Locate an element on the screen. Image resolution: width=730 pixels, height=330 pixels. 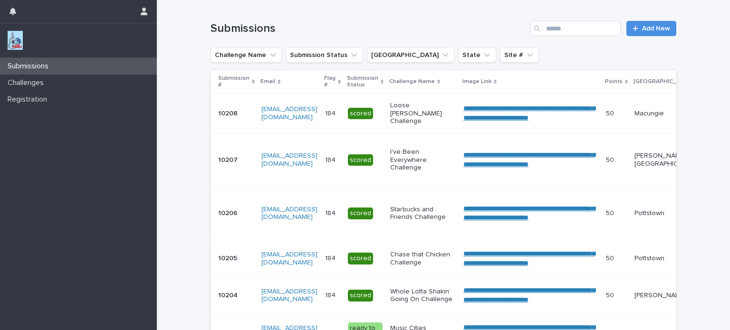
h1: Submissions is located at coordinates (368, 29).